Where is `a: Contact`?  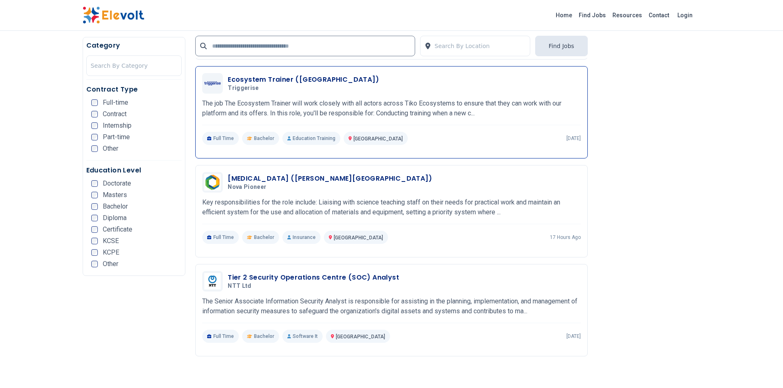 a: Contact is located at coordinates (659, 15).